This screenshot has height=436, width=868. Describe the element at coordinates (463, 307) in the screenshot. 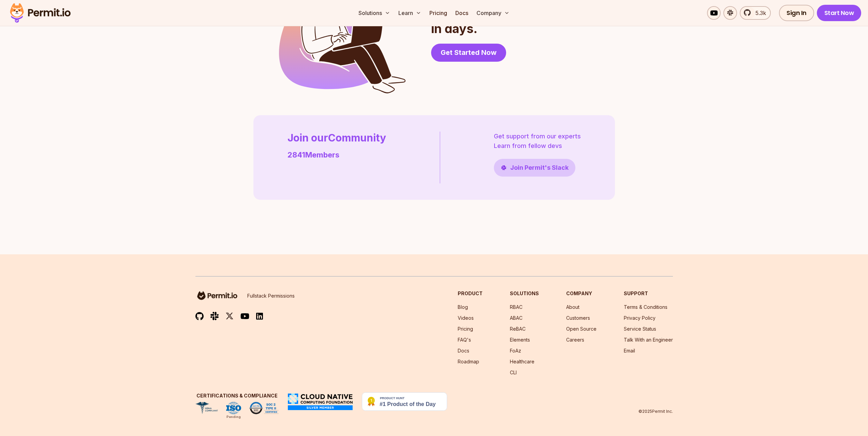

I see `a: Blog` at that location.